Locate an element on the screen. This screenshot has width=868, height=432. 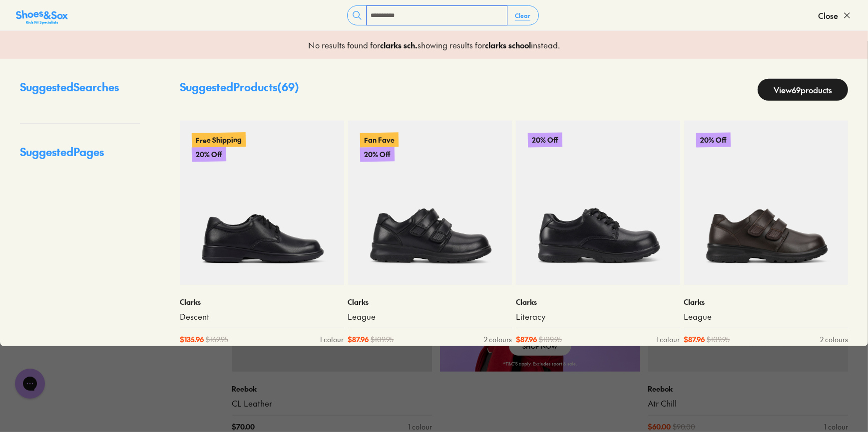
a: Fan Fave20% Off is located at coordinates (430, 203).